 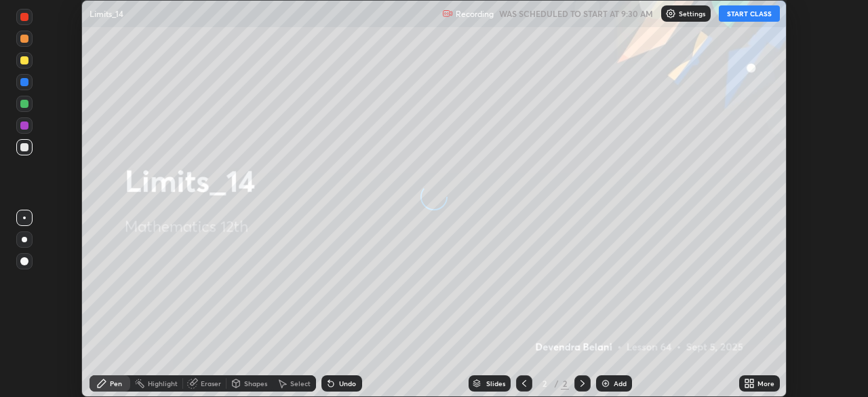 What do you see at coordinates (116, 383) in the screenshot?
I see `div: Pen` at bounding box center [116, 383].